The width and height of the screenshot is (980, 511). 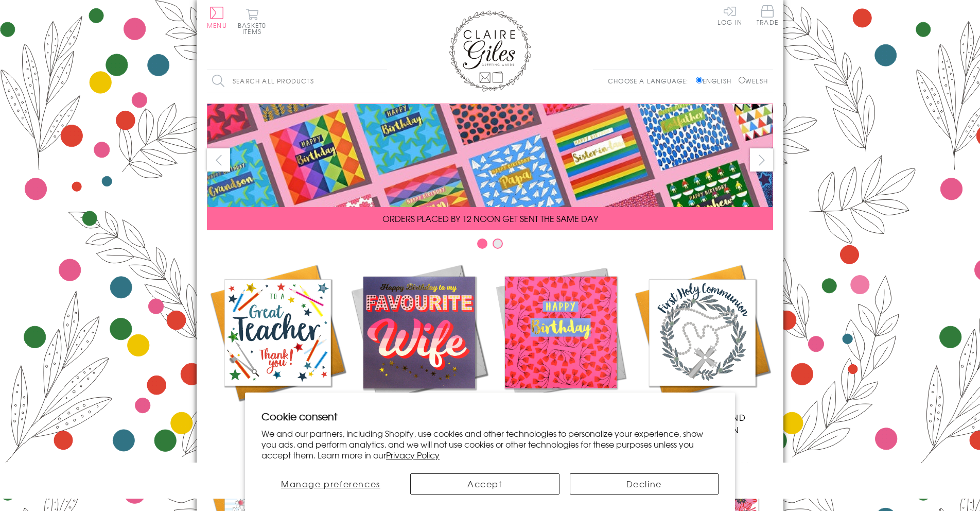 I want to click on button: Menu, so click(x=217, y=18).